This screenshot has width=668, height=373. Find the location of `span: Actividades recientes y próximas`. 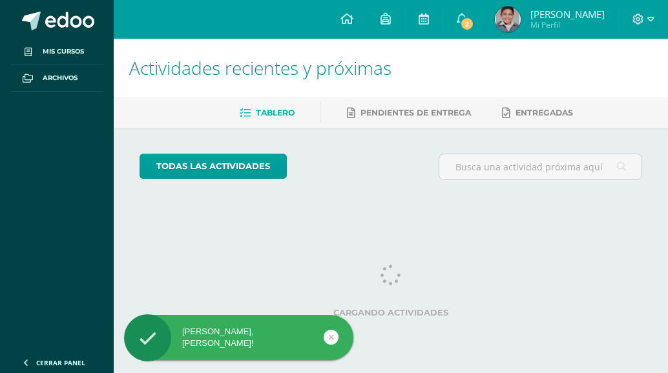

span: Actividades recientes y próximas is located at coordinates (260, 68).